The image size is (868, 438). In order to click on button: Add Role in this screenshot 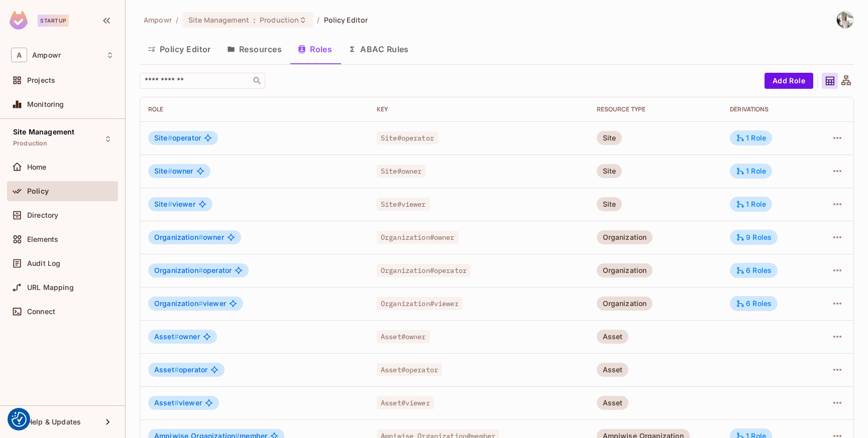, I will do `click(789, 81)`.